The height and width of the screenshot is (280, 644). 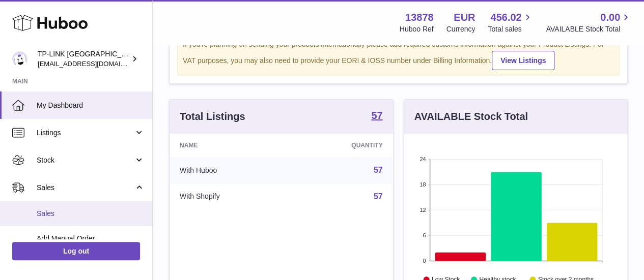 What do you see at coordinates (610, 17) in the screenshot?
I see `span: 0.00` at bounding box center [610, 17].